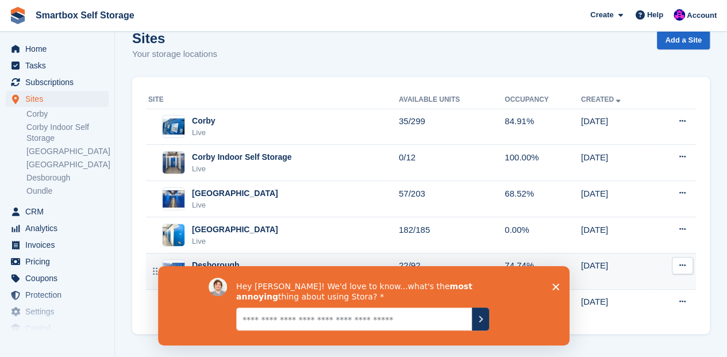  What do you see at coordinates (398, 21) in the screenshot?
I see `div: Close survey` at bounding box center [398, 21].